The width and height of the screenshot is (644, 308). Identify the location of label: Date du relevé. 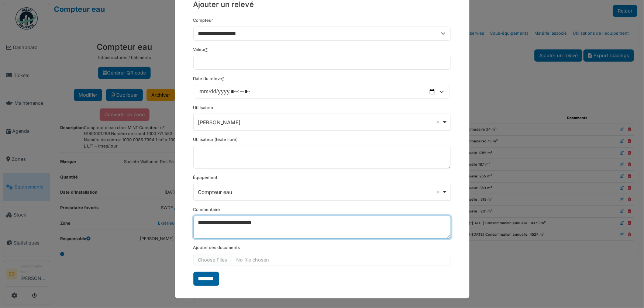
(209, 78).